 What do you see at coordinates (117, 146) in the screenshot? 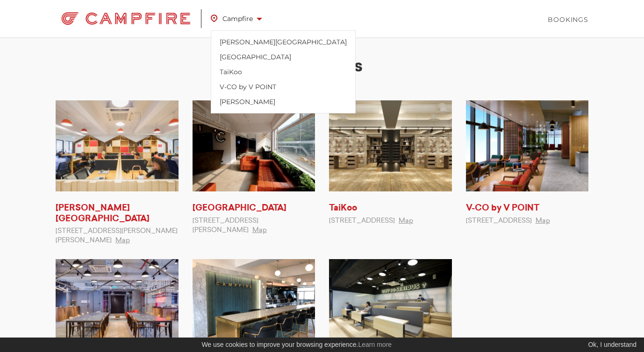
I see `img: Kennedy Town` at bounding box center [117, 146].